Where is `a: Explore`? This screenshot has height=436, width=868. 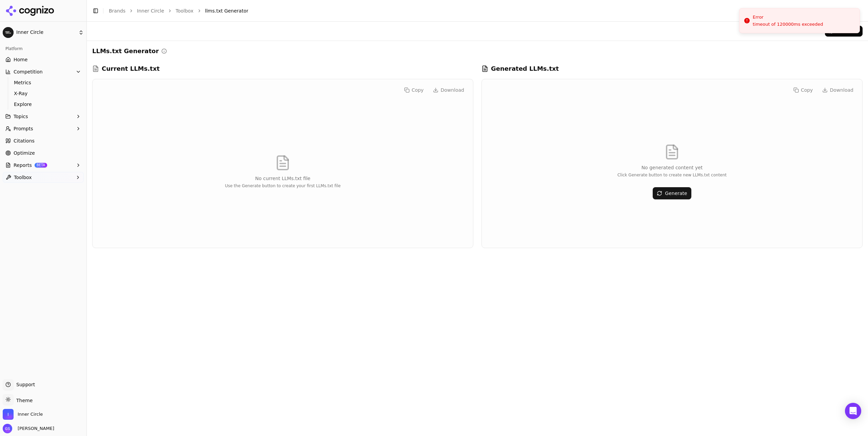
a: Explore is located at coordinates (43, 104).